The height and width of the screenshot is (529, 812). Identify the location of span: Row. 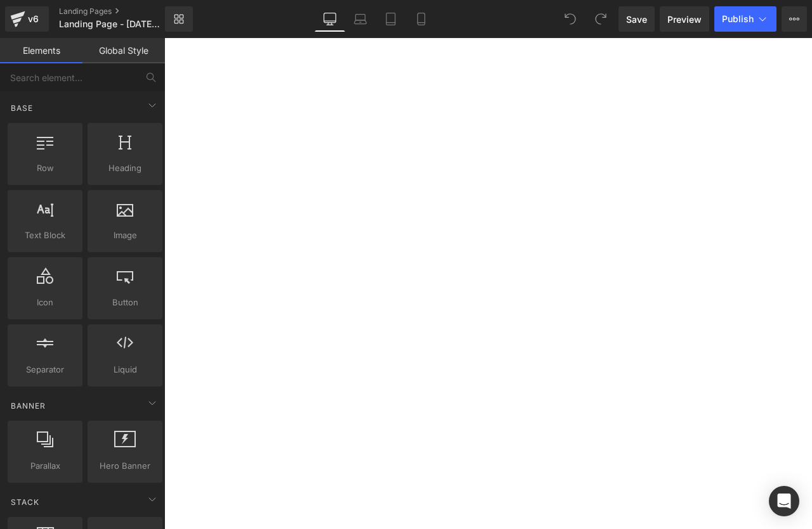
(45, 168).